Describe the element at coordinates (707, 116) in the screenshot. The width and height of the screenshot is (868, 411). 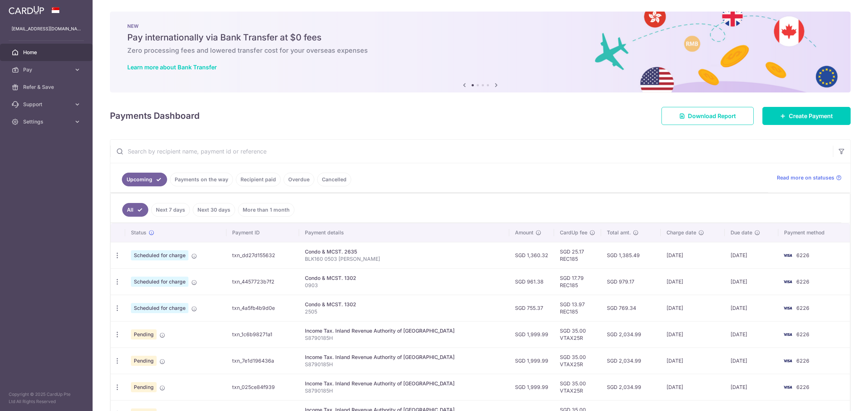
I see `a: Download Report` at that location.